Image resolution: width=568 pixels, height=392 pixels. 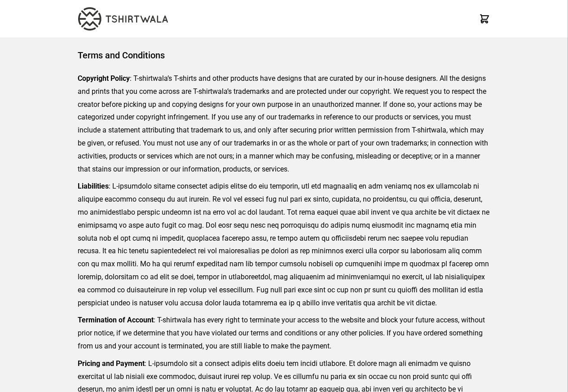 What do you see at coordinates (284, 124) in the screenshot?
I see `p: : T-shirtwala’s T-shirts and other products have designs that are curated by our in-house designe...` at bounding box center [284, 124].